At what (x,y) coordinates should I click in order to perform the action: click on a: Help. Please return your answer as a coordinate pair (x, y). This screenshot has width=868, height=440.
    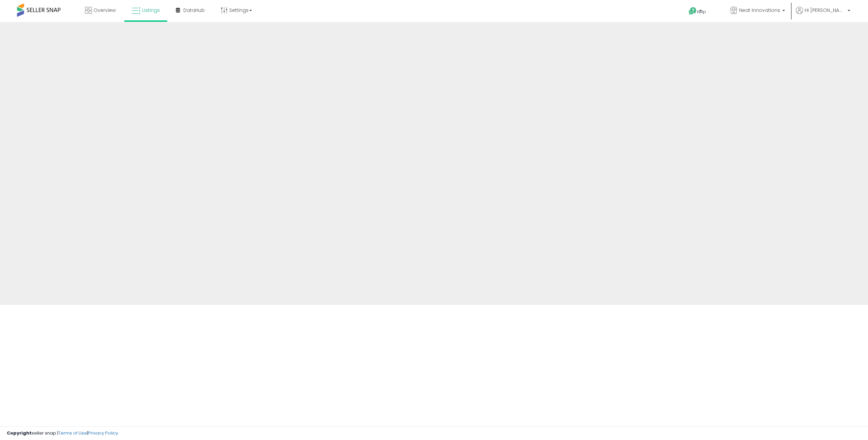
    Looking at the image, I should click on (702, 12).